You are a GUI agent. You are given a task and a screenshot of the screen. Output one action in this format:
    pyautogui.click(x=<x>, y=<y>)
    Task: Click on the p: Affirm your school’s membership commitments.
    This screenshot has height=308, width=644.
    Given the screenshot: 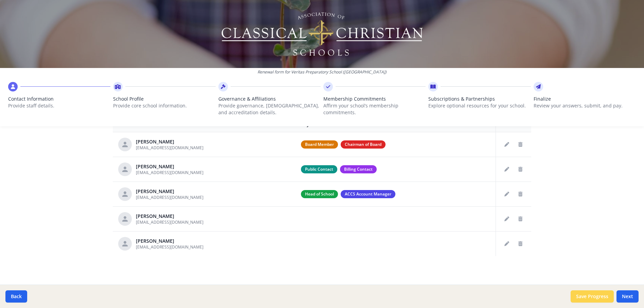 What is the action you would take?
    pyautogui.click(x=374, y=109)
    